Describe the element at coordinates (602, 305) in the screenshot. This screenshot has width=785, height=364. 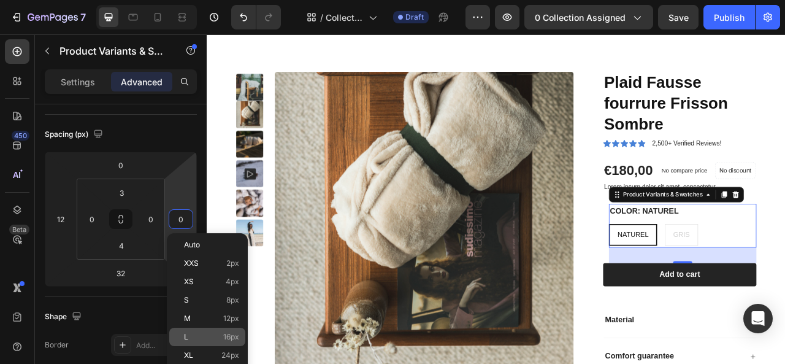
I see `div: Add to cart` at that location.